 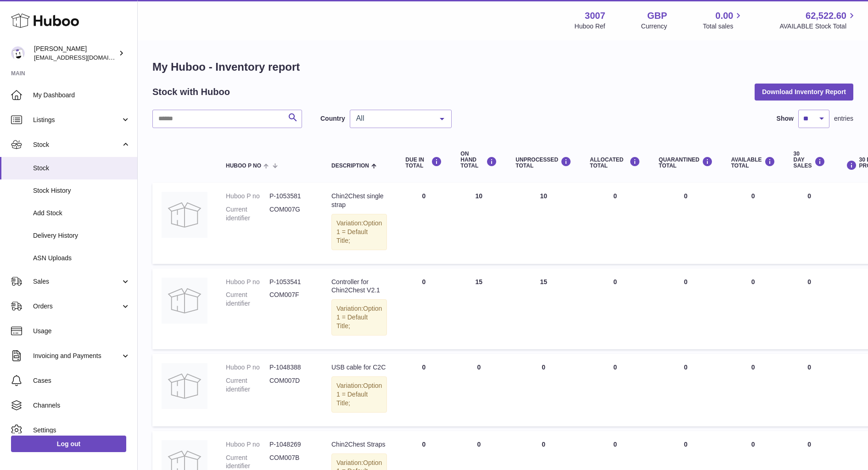 I want to click on span: Huboo P no, so click(x=244, y=166).